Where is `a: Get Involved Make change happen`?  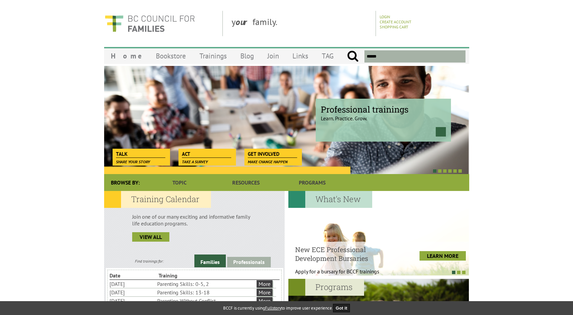 a: Get Involved Make change happen is located at coordinates (273, 154).